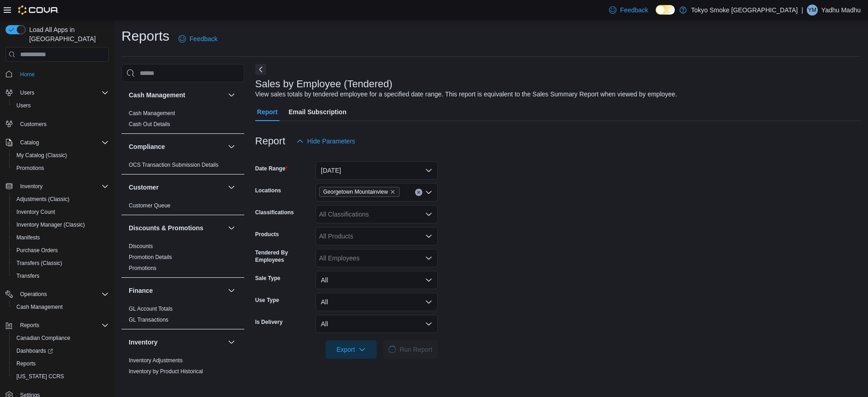 The height and width of the screenshot is (397, 868). I want to click on h3: Compliance, so click(147, 147).